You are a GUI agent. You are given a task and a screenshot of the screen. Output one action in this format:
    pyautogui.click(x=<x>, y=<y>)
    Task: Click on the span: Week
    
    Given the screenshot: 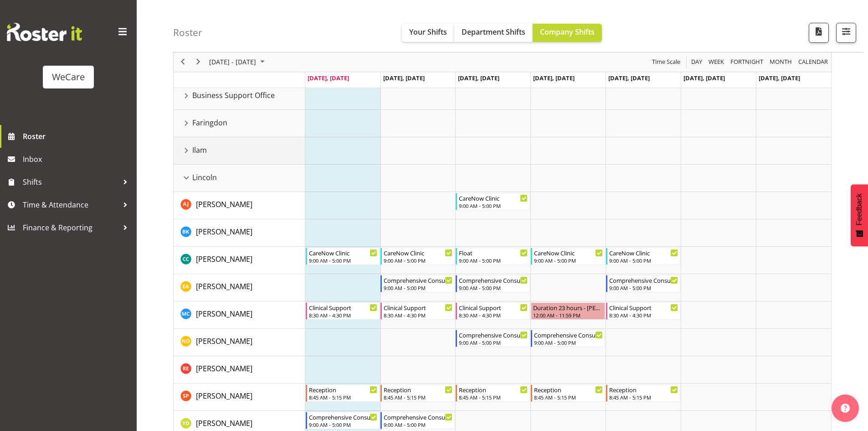 What is the action you would take?
    pyautogui.click(x=717, y=62)
    